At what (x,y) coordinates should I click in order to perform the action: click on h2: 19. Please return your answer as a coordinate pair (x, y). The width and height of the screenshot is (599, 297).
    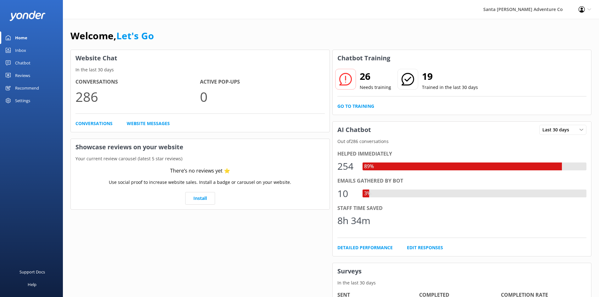
    Looking at the image, I should click on (450, 76).